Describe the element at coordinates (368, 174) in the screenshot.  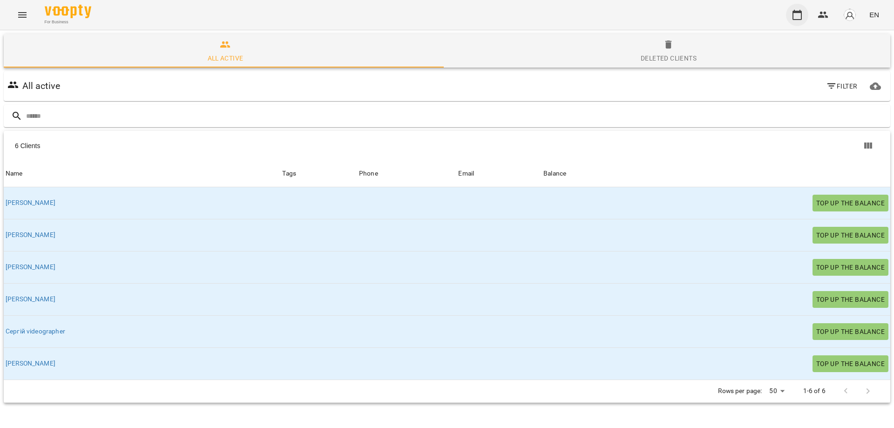
I see `div: Phone` at that location.